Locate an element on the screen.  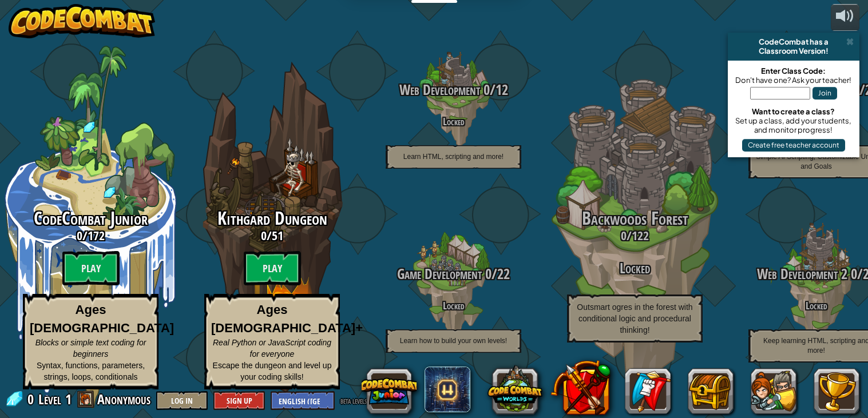
div: Classroom Version! is located at coordinates (794, 51).